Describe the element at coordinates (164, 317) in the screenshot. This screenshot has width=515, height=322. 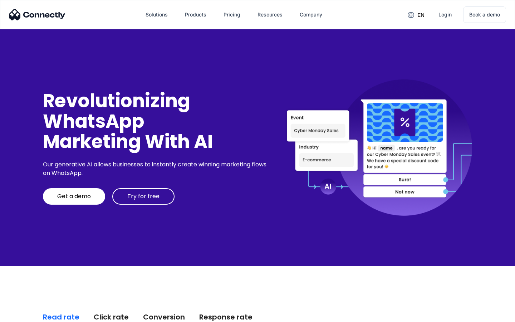
I see `div: Conversion` at that location.